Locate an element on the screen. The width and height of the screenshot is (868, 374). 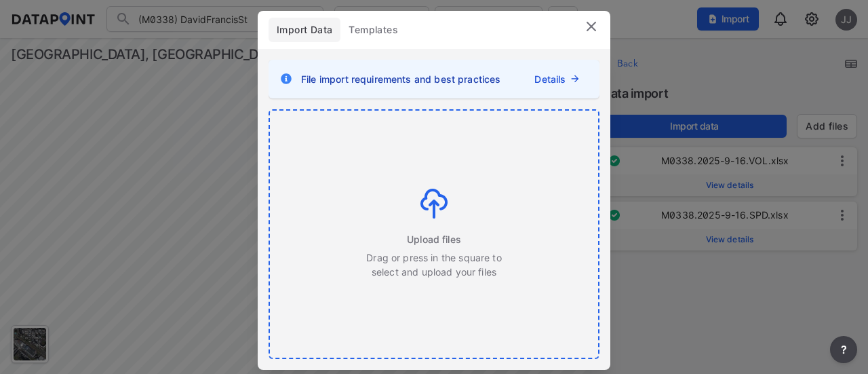
div: full width tabs example is located at coordinates (337, 30).